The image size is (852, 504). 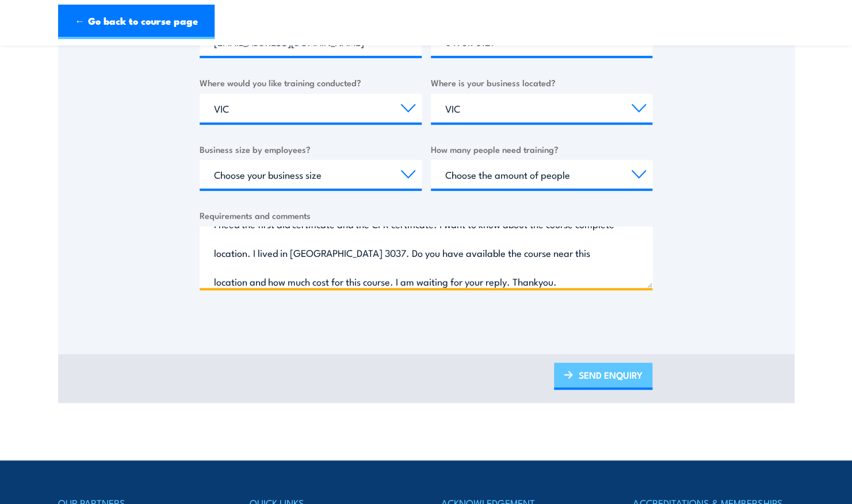 I want to click on label: Business size by employees?, so click(x=311, y=149).